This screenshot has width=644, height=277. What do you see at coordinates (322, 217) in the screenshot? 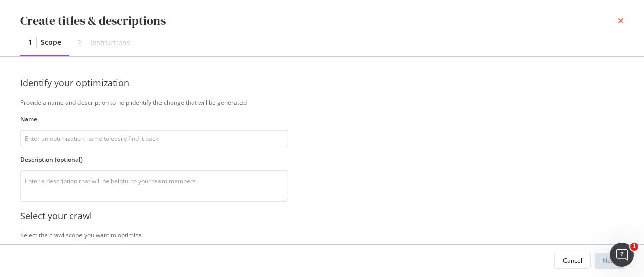
I see `div: Select your crawl` at bounding box center [322, 217].